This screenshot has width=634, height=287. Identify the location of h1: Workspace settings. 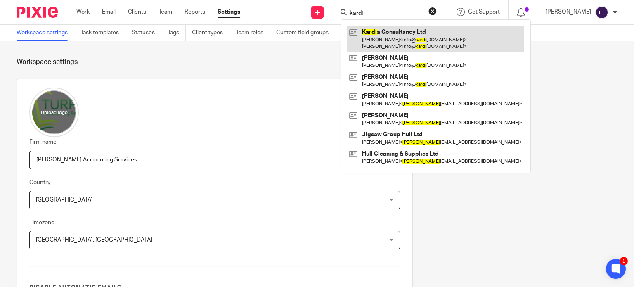
(317, 62).